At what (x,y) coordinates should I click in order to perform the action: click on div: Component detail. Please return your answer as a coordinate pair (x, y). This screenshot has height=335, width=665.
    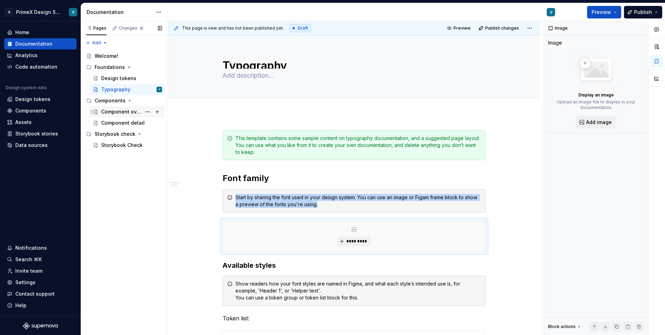
    Looking at the image, I should click on (123, 123).